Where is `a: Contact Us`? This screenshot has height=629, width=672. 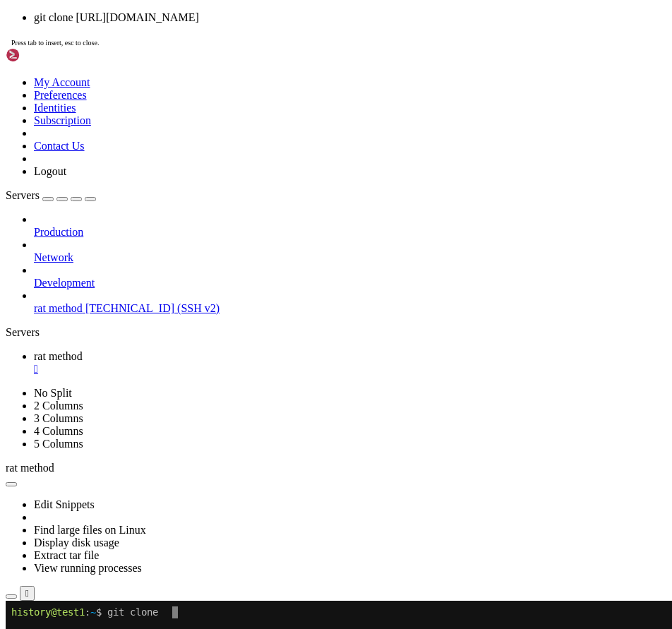
a: Contact Us is located at coordinates (59, 145).